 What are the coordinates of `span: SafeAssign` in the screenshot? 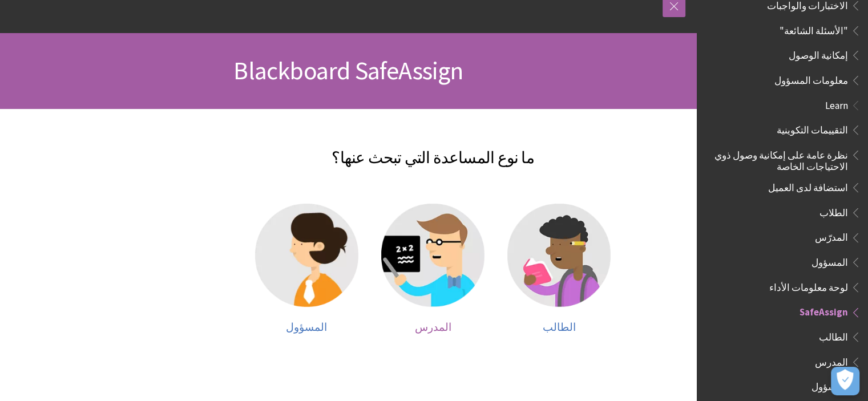 It's located at (823, 311).